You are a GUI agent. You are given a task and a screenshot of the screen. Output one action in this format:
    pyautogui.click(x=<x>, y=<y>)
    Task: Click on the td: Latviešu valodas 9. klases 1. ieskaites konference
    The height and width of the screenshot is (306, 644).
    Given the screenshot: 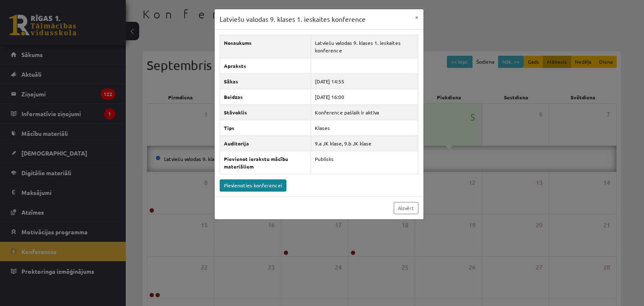 What is the action you would take?
    pyautogui.click(x=364, y=46)
    